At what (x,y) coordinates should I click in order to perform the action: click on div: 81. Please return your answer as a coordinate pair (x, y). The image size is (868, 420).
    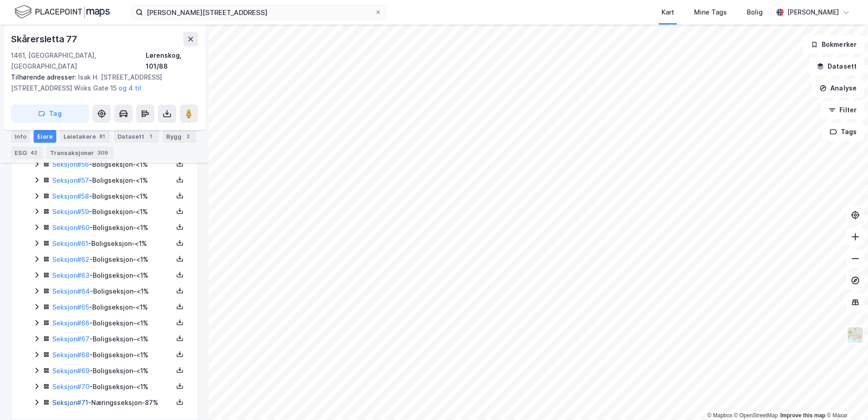
    Looking at the image, I should click on (102, 136).